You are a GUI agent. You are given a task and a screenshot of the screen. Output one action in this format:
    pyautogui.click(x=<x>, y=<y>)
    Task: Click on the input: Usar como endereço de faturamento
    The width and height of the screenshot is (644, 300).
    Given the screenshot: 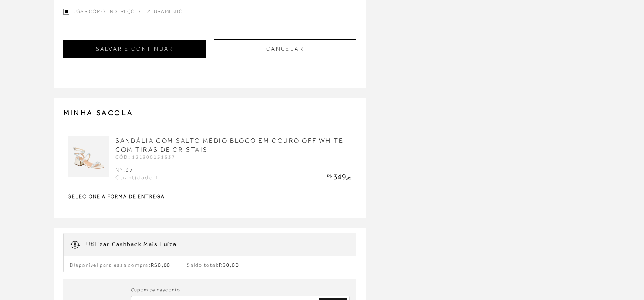 What is the action you would take?
    pyautogui.click(x=66, y=11)
    